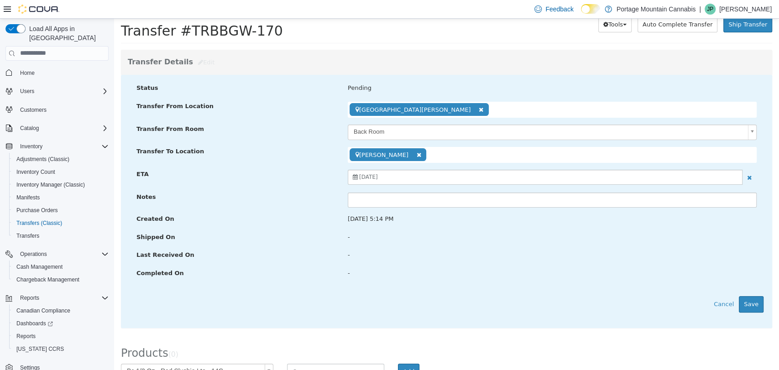 The width and height of the screenshot is (779, 370). What do you see at coordinates (83, 353) in the screenshot?
I see `a: Bc 1/2 Oz - Red Slushie Lto - 14G` at bounding box center [83, 353].